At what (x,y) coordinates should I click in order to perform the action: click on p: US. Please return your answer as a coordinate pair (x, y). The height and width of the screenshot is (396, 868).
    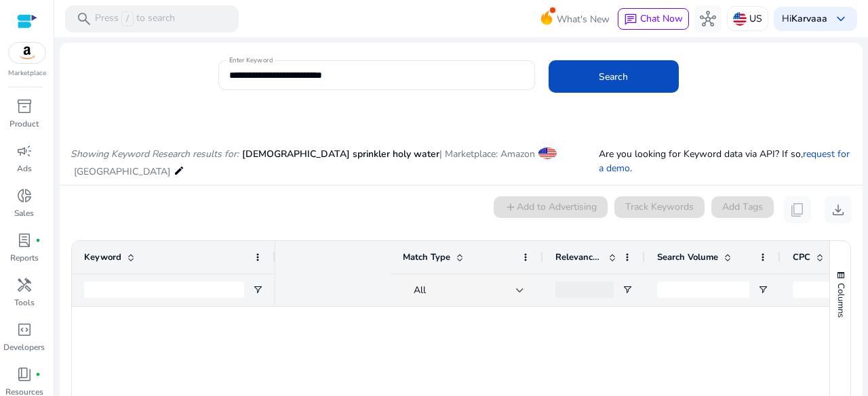
    Looking at the image, I should click on (755, 18).